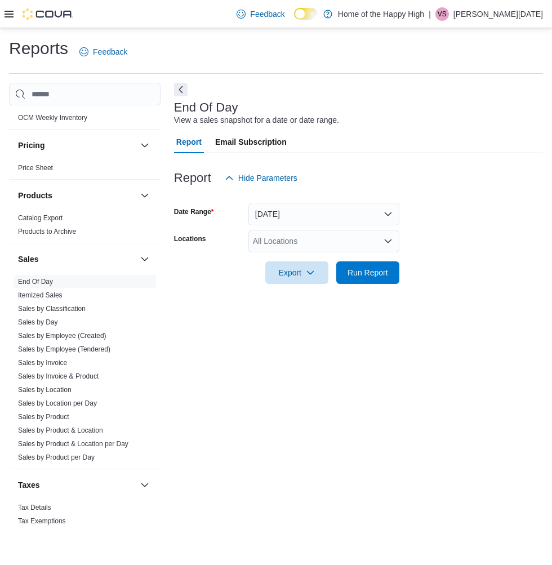 The width and height of the screenshot is (552, 565). What do you see at coordinates (62, 336) in the screenshot?
I see `a: Sales by Employee (Created)` at bounding box center [62, 336].